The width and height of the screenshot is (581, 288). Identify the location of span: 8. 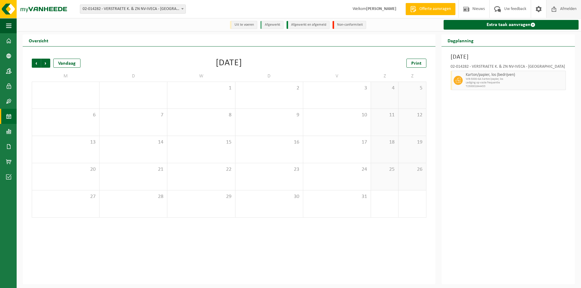
(201, 115).